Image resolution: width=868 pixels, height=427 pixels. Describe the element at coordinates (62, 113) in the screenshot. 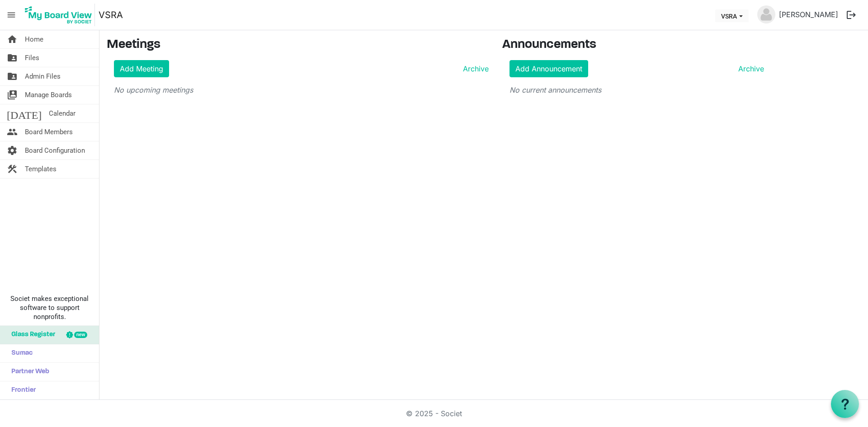

I see `span: Calendar` at that location.